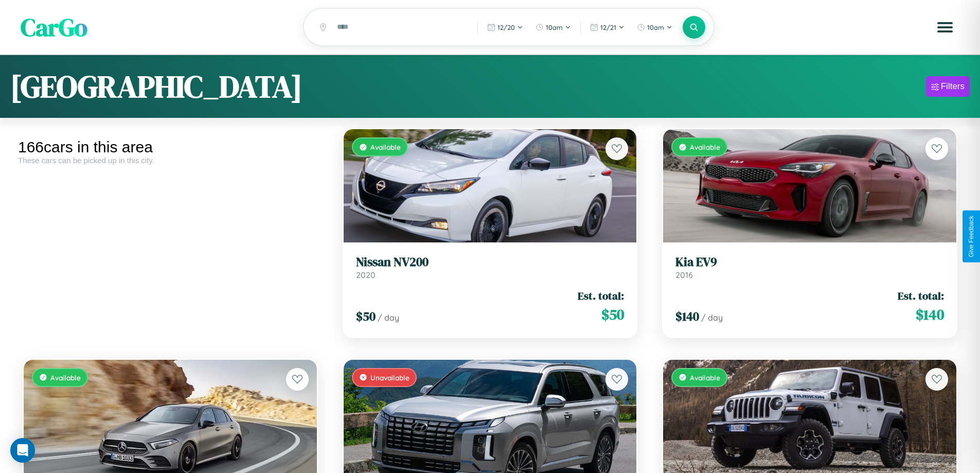 Image resolution: width=980 pixels, height=473 pixels. I want to click on h3: Nissan NV200, so click(491, 262).